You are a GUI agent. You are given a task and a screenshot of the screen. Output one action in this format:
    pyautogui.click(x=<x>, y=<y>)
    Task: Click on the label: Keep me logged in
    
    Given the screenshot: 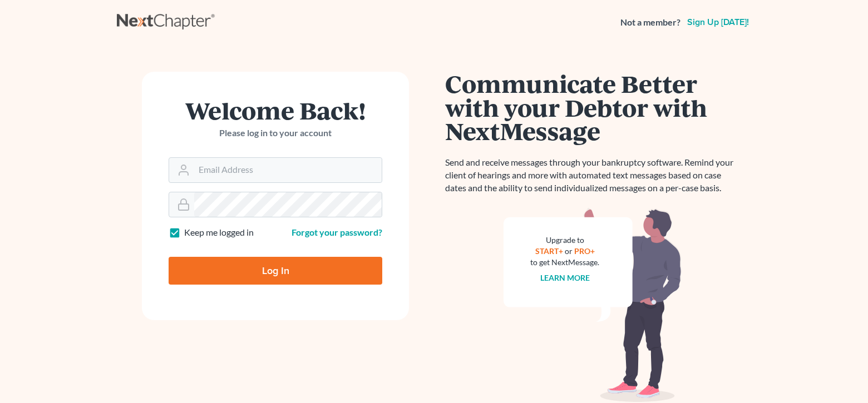 What is the action you would take?
    pyautogui.click(x=219, y=232)
    